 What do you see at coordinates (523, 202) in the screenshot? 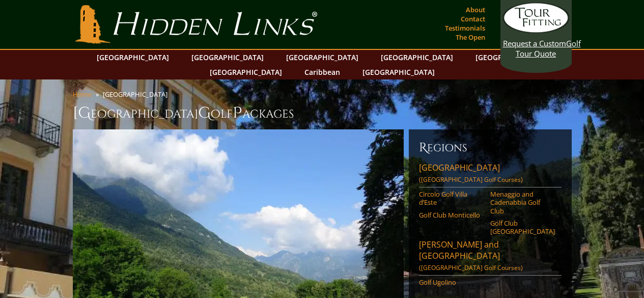
I see `a: Menaggio and Cadenabbia Golf Club` at bounding box center [523, 202].